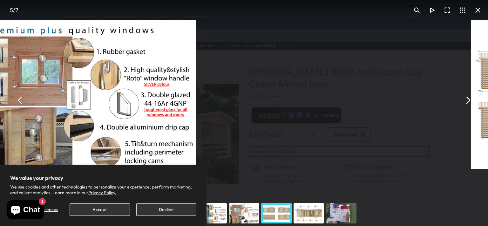 This screenshot has width=488, height=226. What do you see at coordinates (20, 100) in the screenshot?
I see `button: Previous` at bounding box center [20, 100].